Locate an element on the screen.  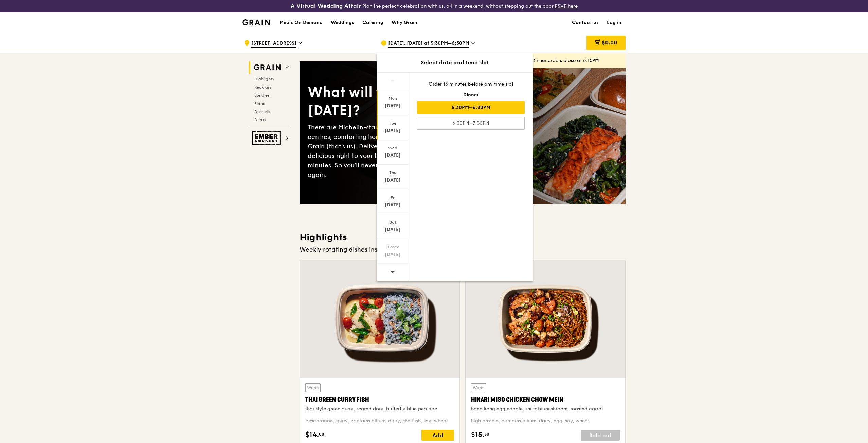
div: hong kong egg noodle, shiitake mushroom, roasted carrot is located at coordinates (545, 409).